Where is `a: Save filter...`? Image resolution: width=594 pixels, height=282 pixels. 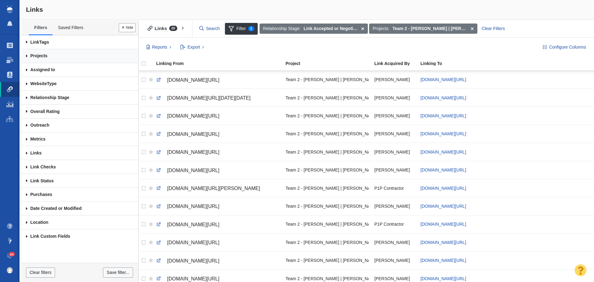 a: Save filter... is located at coordinates (118, 273).